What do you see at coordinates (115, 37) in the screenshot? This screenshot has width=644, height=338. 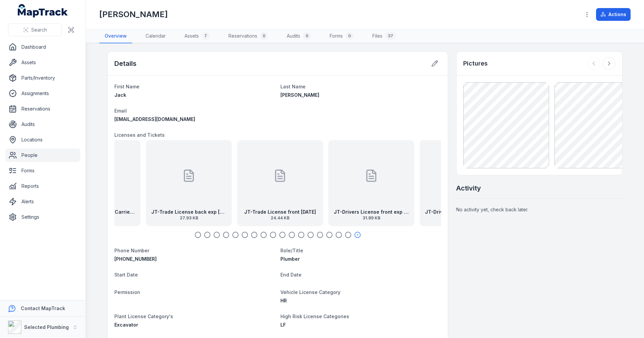 I see `a: Overview` at bounding box center [115, 37].